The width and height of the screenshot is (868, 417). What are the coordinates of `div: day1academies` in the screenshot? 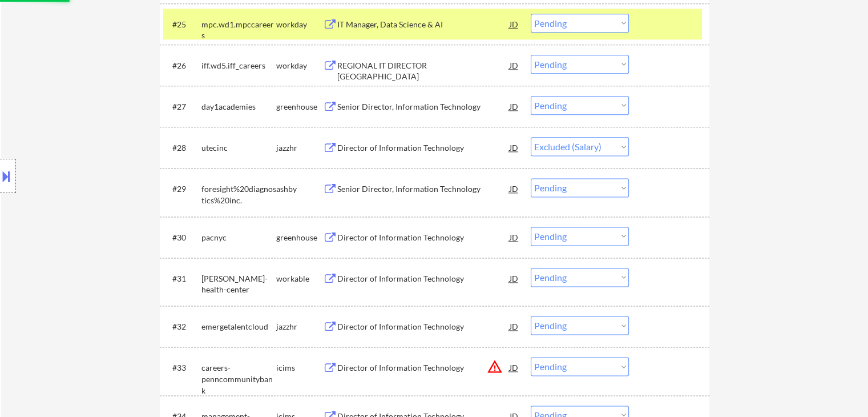 It's located at (239, 107).